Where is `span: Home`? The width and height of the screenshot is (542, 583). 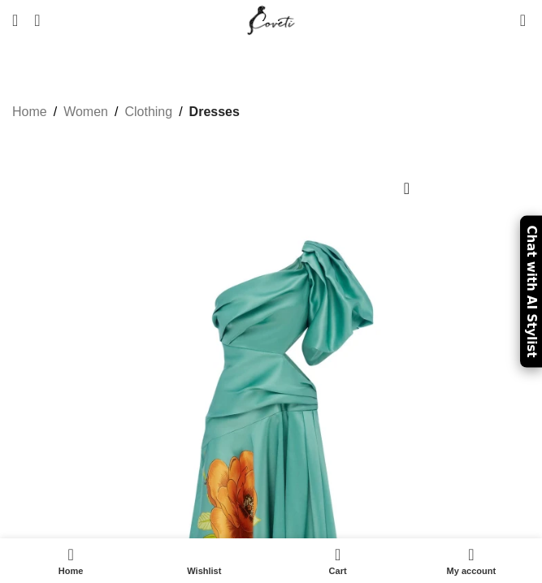 span: Home is located at coordinates (71, 571).